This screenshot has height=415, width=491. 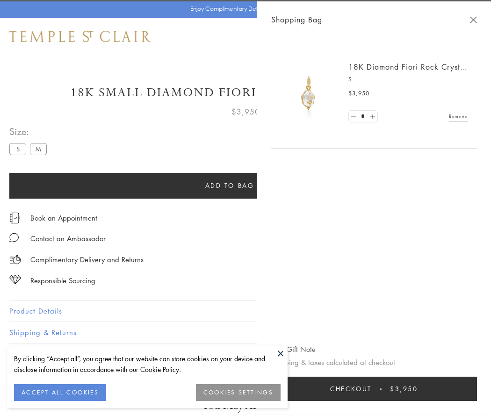 I want to click on div: Responsible Sourcing, so click(x=63, y=280).